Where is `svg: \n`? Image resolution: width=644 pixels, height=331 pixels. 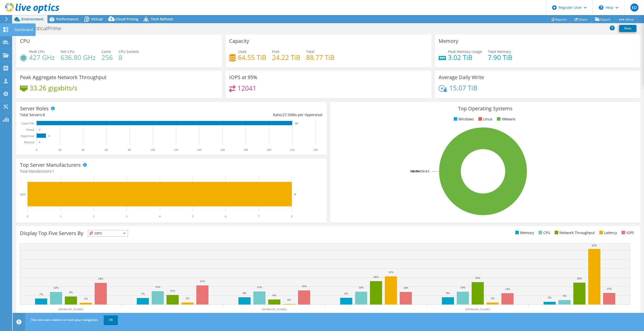 svg: \n is located at coordinates (601, 8).